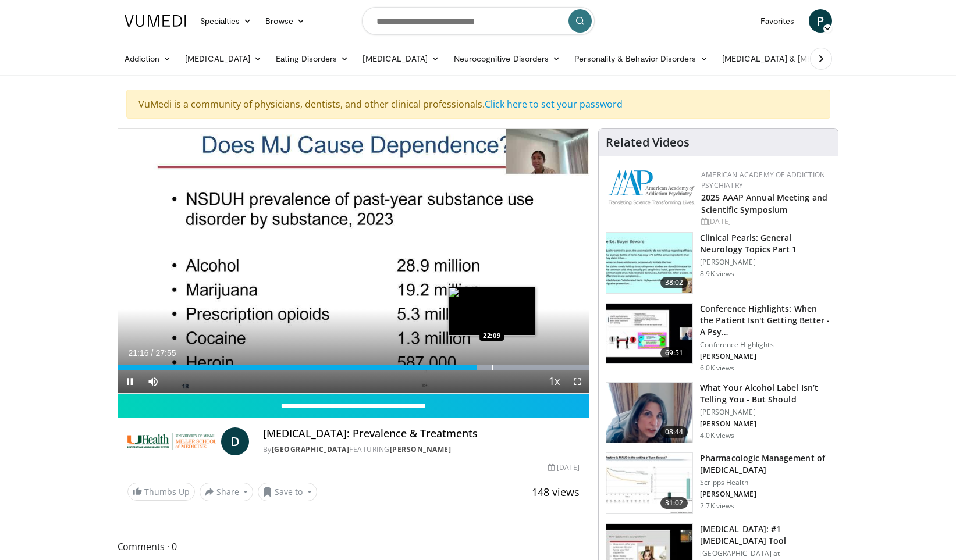 The width and height of the screenshot is (956, 560). What do you see at coordinates (478, 21) in the screenshot?
I see `input: Search topics, interventions` at bounding box center [478, 21].